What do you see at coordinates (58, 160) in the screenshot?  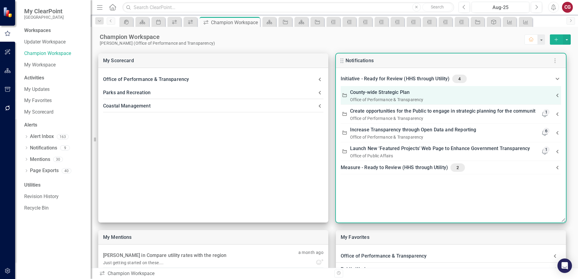 I see `div: 30` at bounding box center [58, 160].